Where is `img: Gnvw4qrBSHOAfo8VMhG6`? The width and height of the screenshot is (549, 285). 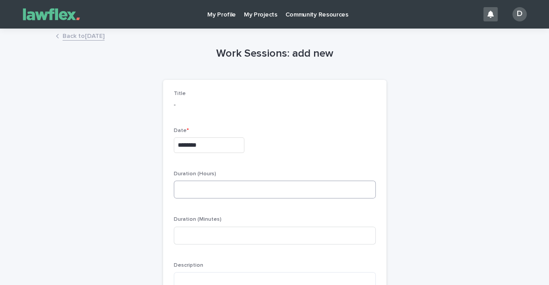 img: Gnvw4qrBSHOAfo8VMhG6 is located at coordinates (51, 14).